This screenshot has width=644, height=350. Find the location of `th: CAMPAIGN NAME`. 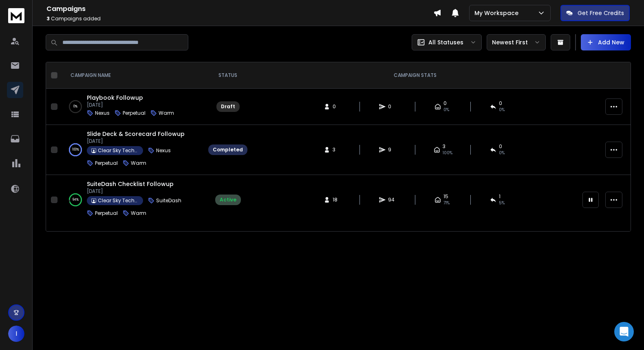

th: CAMPAIGN NAME is located at coordinates (132, 76).